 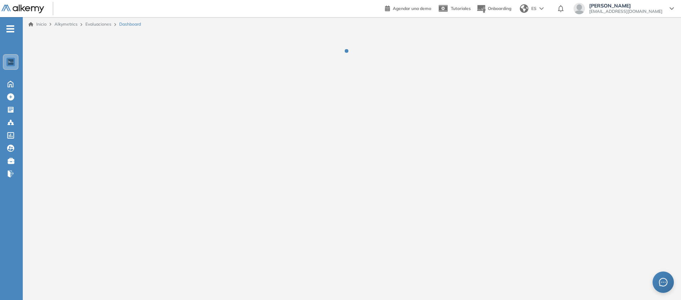 I want to click on span: Alkymetrics, so click(x=66, y=24).